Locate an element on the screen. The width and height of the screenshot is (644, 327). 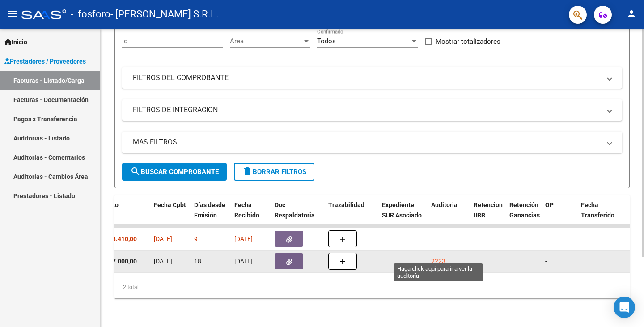
div: 2223 is located at coordinates (438, 261).